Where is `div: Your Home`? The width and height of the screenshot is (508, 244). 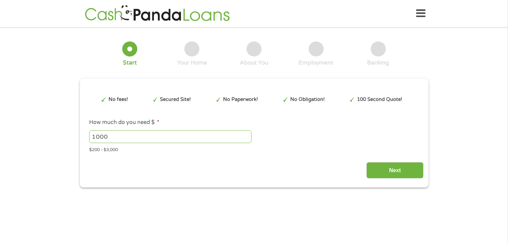 div: Your Home is located at coordinates (192, 63).